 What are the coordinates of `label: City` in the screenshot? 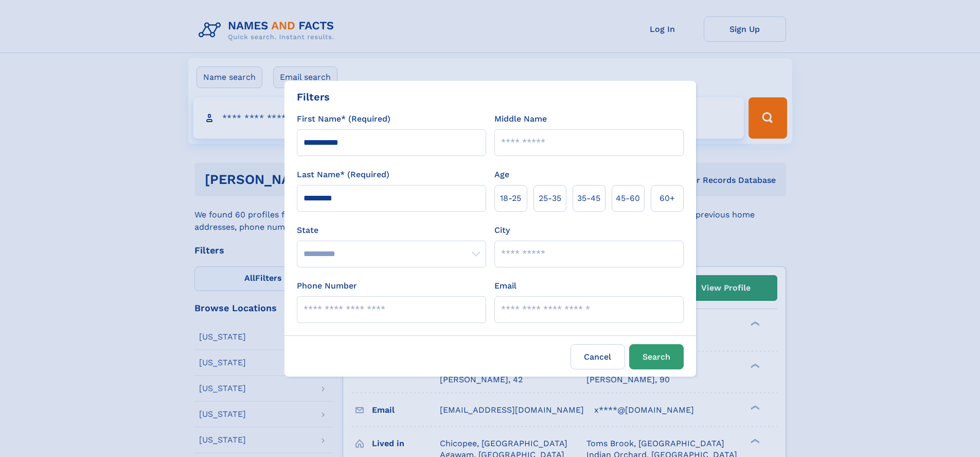 It's located at (502, 230).